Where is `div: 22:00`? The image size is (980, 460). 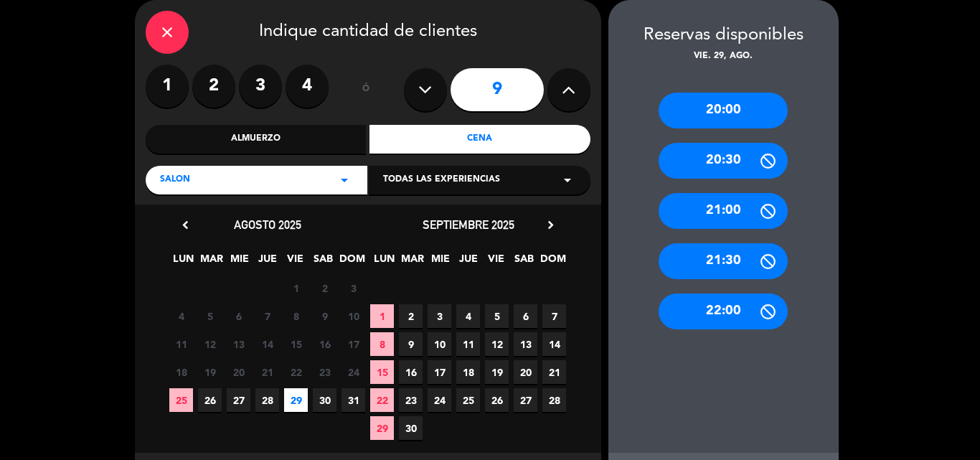
div: 22:00 is located at coordinates (723, 311).